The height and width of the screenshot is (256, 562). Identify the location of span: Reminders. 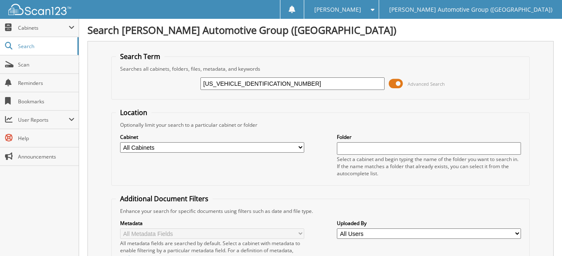
(46, 83).